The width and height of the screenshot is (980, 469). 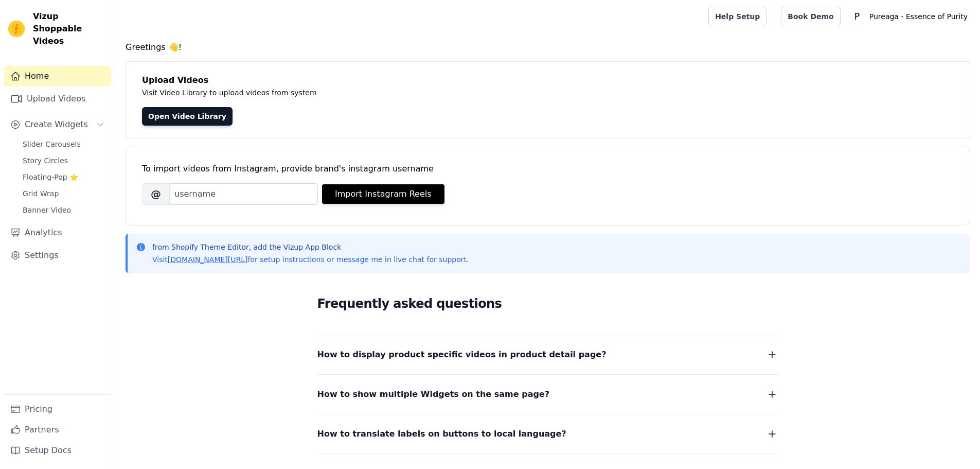 What do you see at coordinates (810, 17) in the screenshot?
I see `a: Book Demo` at bounding box center [810, 17].